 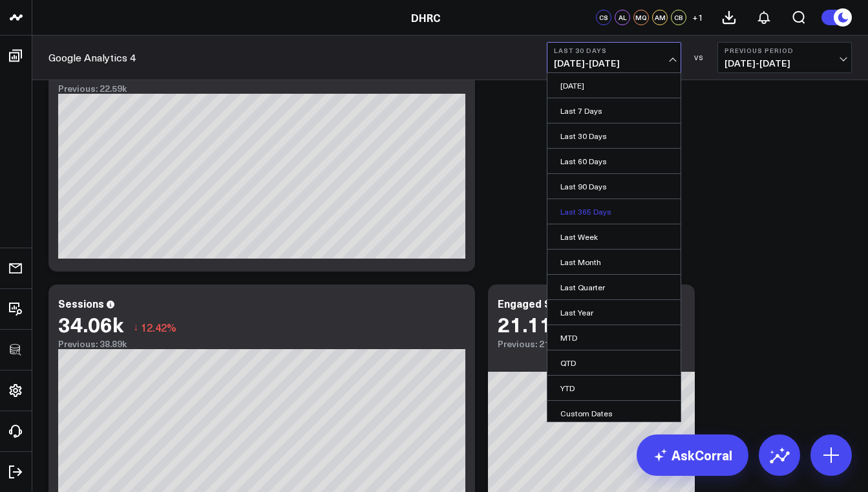 What do you see at coordinates (697, 17) in the screenshot?
I see `span: + 1` at bounding box center [697, 17].